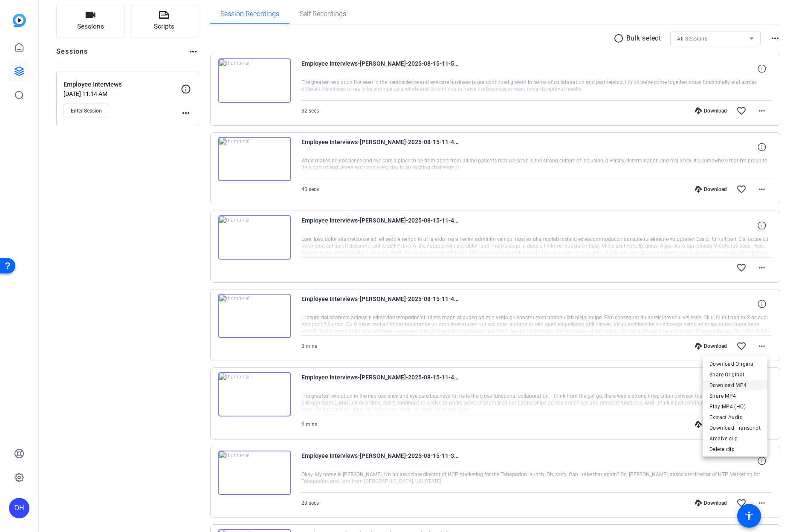 The height and width of the screenshot is (532, 793). What do you see at coordinates (735, 417) in the screenshot?
I see `span: Extract Audio` at bounding box center [735, 417].